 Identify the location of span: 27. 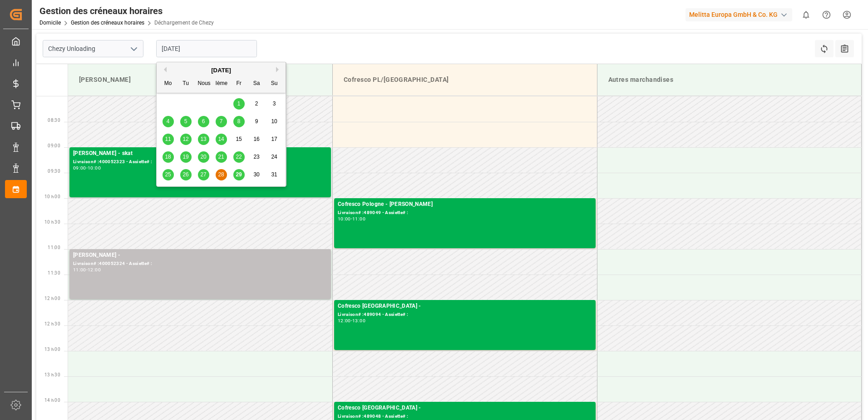
(203, 174).